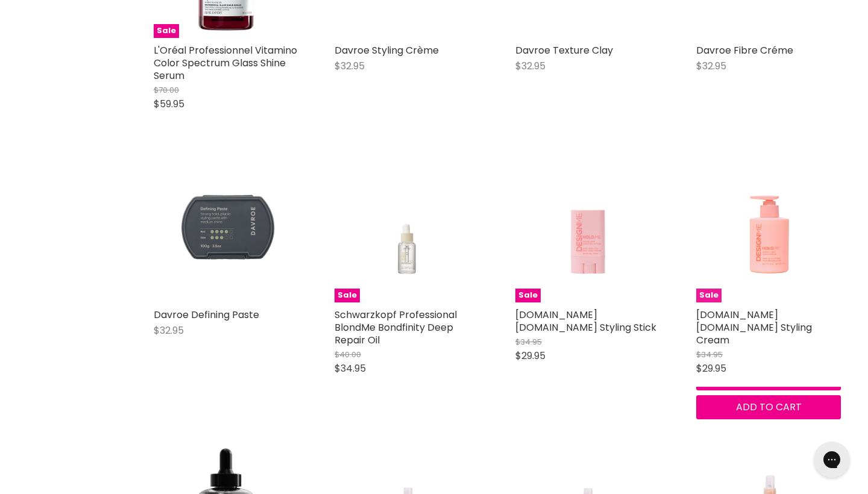 The width and height of the screenshot is (868, 494). What do you see at coordinates (768, 407) in the screenshot?
I see `button: Add to cart` at bounding box center [768, 407].